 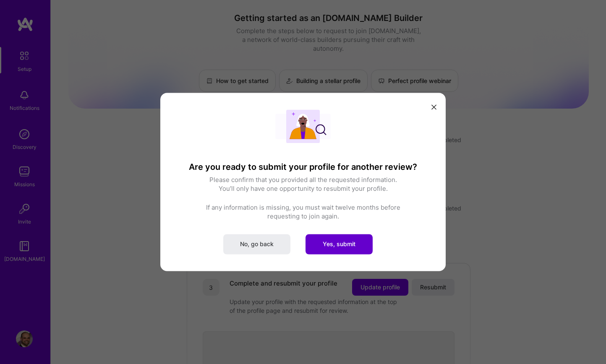 What do you see at coordinates (257, 244) in the screenshot?
I see `button: No, go back` at bounding box center [257, 244].